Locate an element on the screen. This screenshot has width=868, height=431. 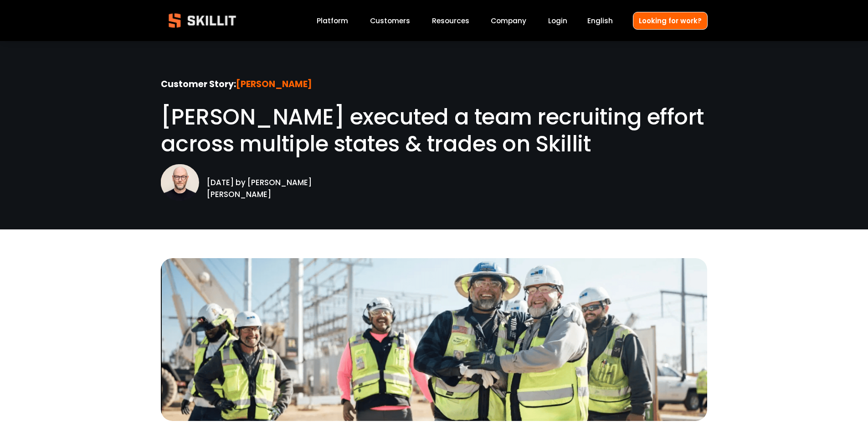
a: Platform is located at coordinates (332, 21).